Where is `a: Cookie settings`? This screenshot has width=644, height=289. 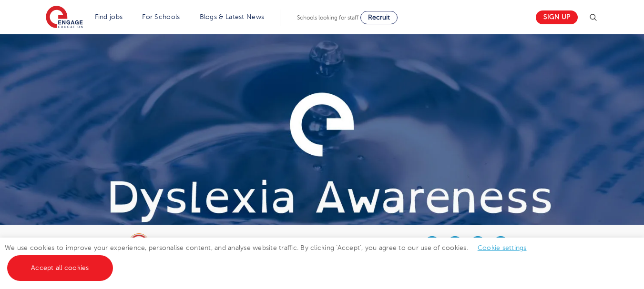 a: Cookie settings is located at coordinates (503, 248).